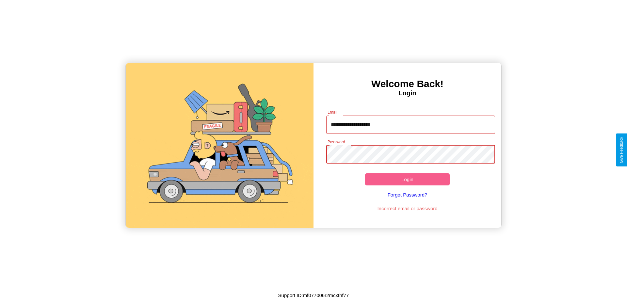  Describe the element at coordinates (336, 142) in the screenshot. I see `label: Password` at that location.